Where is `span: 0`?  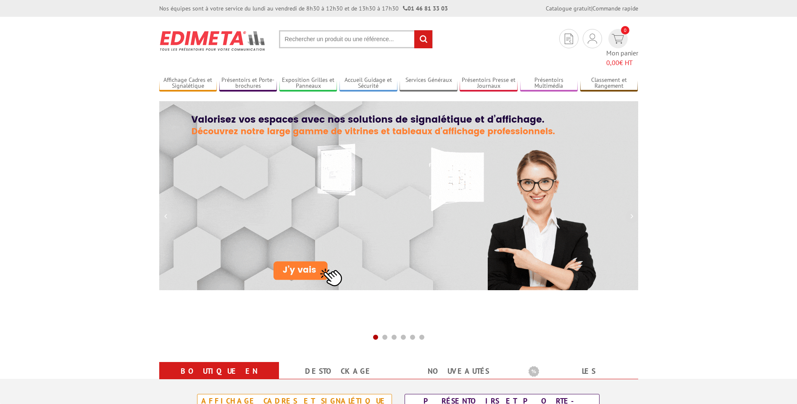 span: 0 is located at coordinates (626, 30).